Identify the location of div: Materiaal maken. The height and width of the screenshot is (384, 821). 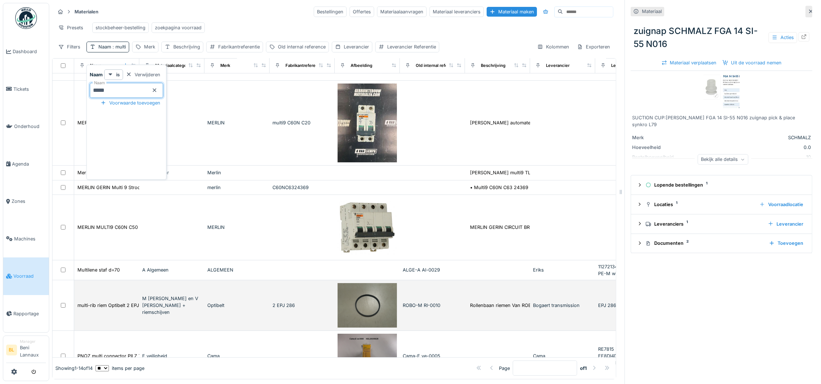
(512, 12).